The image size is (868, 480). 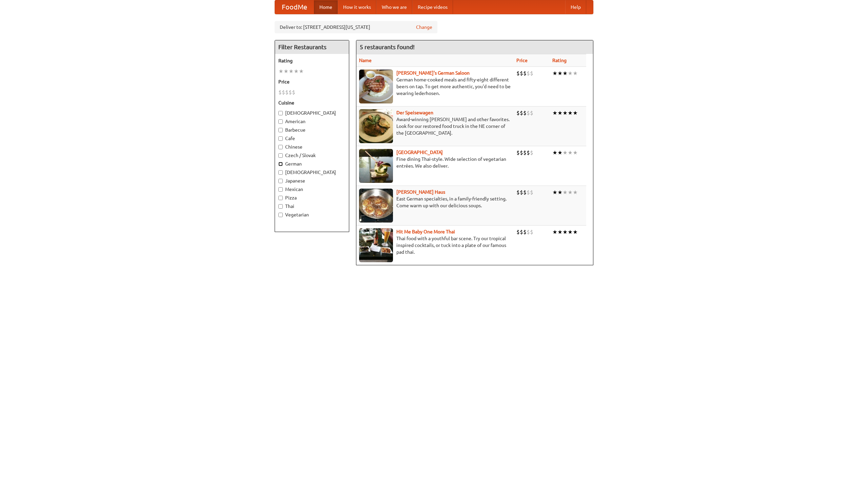 I want to click on input: Mexican, so click(x=280, y=190).